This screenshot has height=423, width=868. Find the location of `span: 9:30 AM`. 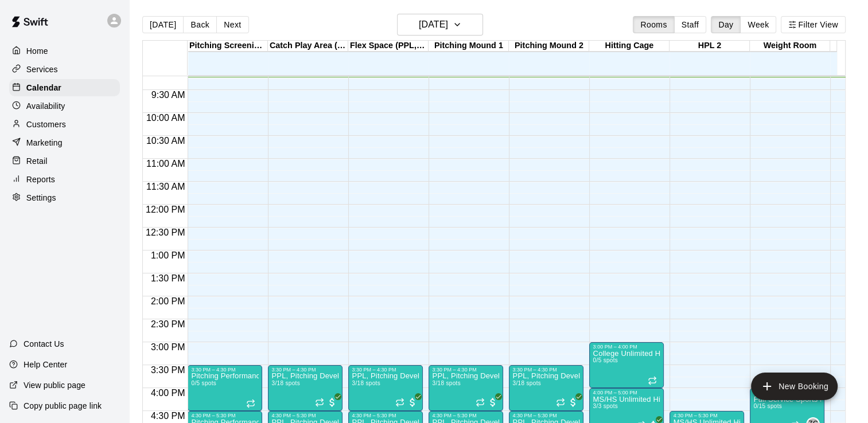

span: 9:30 AM is located at coordinates (168, 95).